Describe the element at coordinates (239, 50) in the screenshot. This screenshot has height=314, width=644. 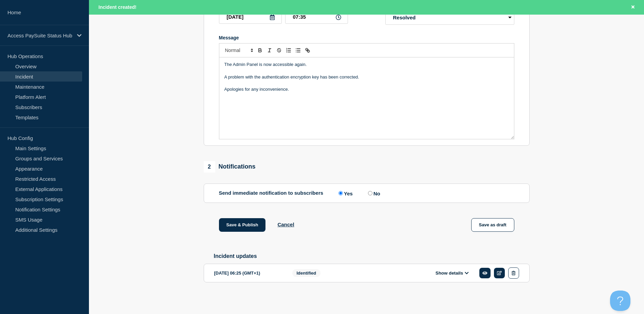
I see `span: Font size` at that location.